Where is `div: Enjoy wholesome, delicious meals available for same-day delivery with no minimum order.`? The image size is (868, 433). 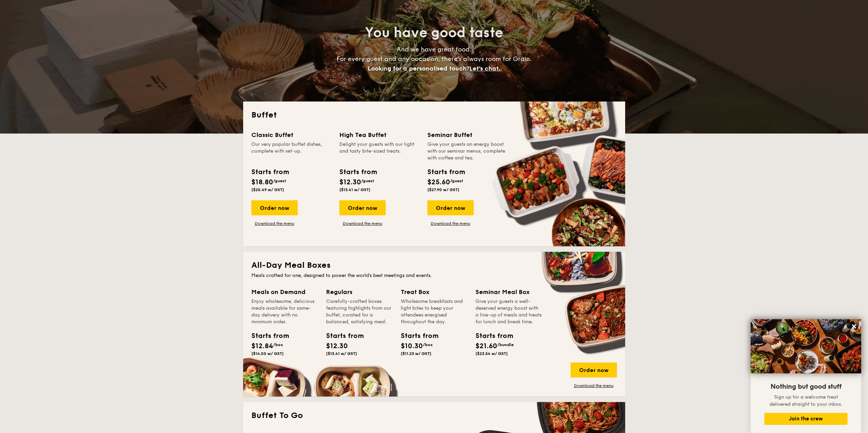 div: Enjoy wholesome, delicious meals available for same-day delivery with no minimum order. is located at coordinates (284, 312).